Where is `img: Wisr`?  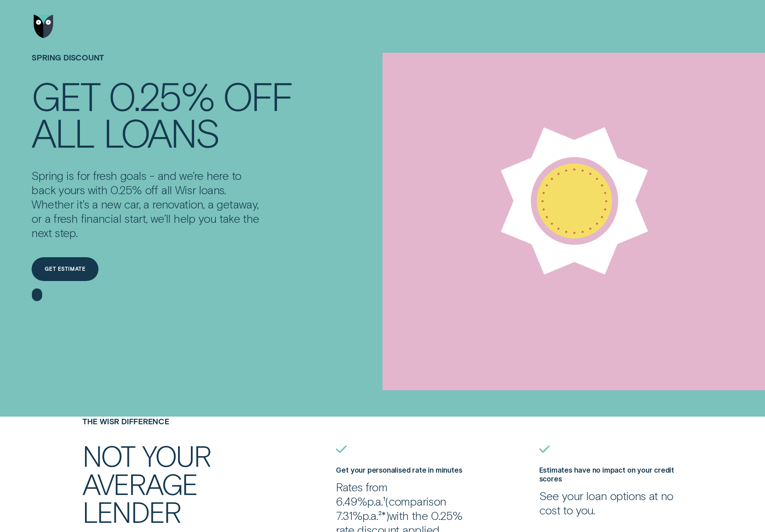
img: Wisr is located at coordinates (43, 27).